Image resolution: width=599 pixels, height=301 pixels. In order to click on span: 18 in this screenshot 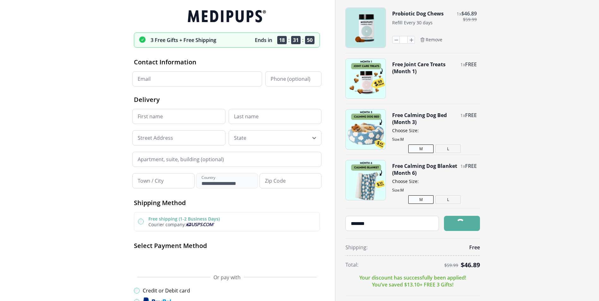, I will do `click(282, 40)`.